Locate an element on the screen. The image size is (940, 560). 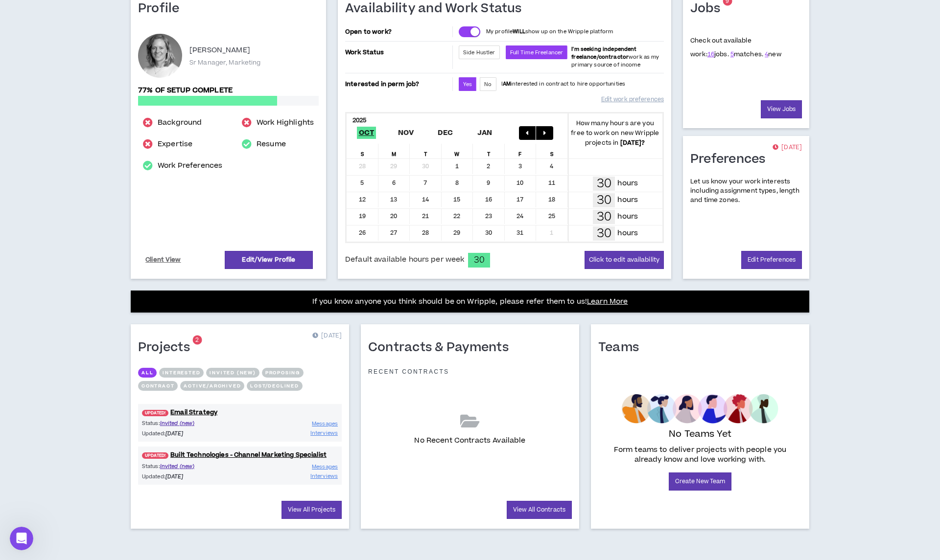
a: 5 is located at coordinates (732, 54).